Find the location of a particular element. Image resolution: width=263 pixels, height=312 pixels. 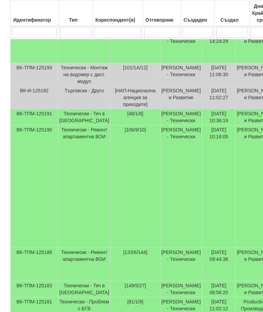

td: ВК-ТПМ-125197 is located at coordinates (34, 46).